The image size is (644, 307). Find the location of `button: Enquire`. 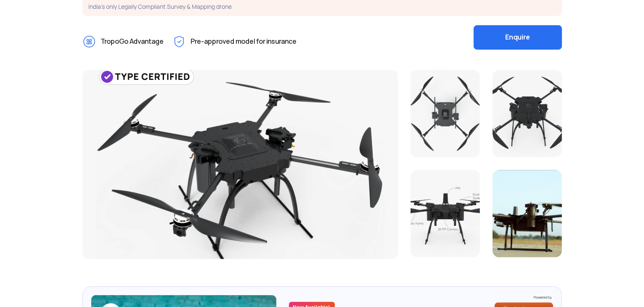

button: Enquire is located at coordinates (518, 38).